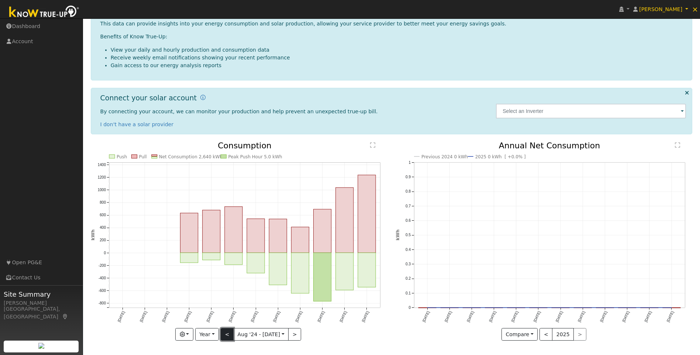 The width and height of the screenshot is (700, 355). I want to click on text: 0.1, so click(408, 293).